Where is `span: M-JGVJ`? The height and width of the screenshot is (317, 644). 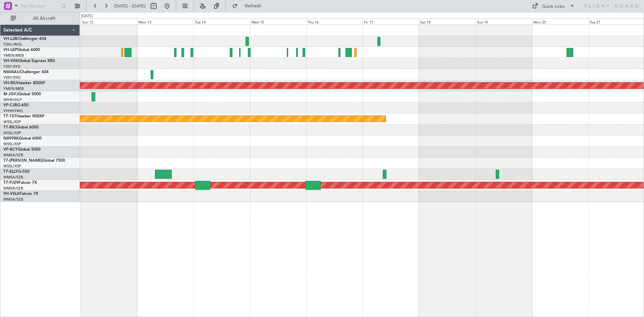 span: M-JGVJ is located at coordinates (11, 94).